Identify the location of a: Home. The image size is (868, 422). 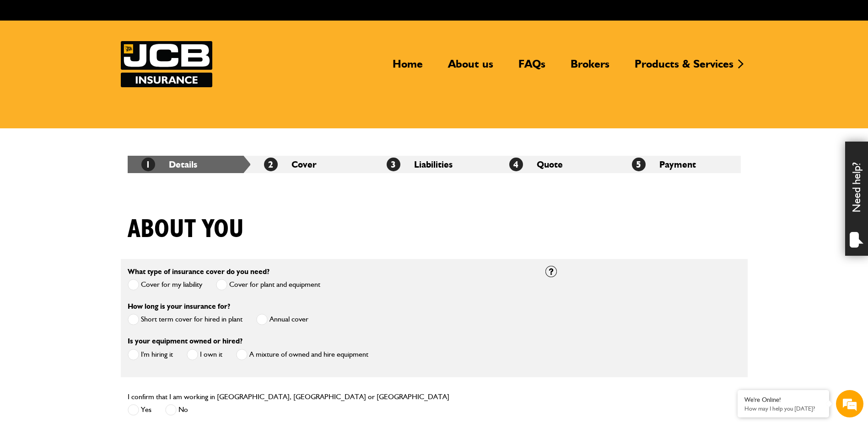
(408, 68).